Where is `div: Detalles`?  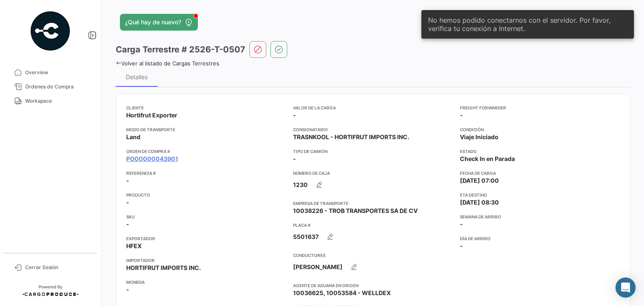 div: Detalles is located at coordinates (137, 77).